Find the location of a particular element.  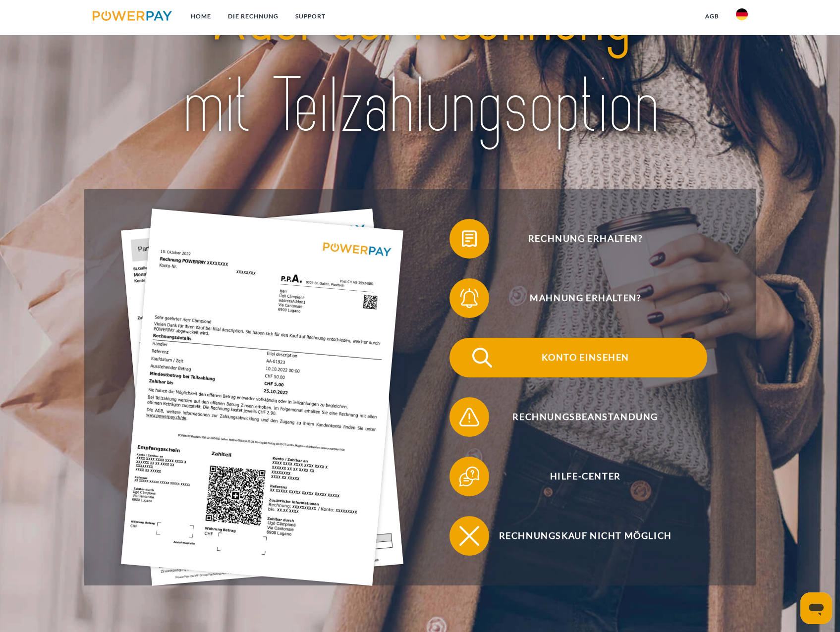

a: Konto einsehen is located at coordinates (578, 358).